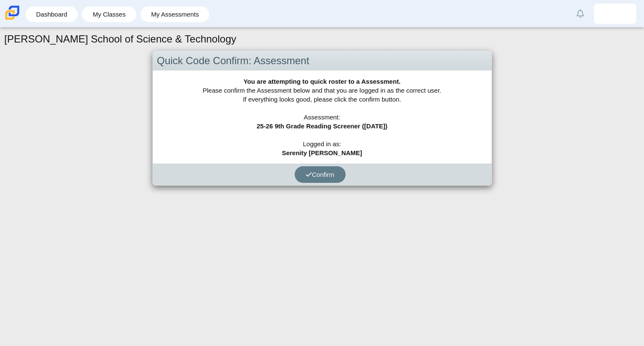 This screenshot has width=644, height=346. Describe the element at coordinates (615, 14) in the screenshot. I see `img: serenity.chapa.Bqk5Cd` at that location.